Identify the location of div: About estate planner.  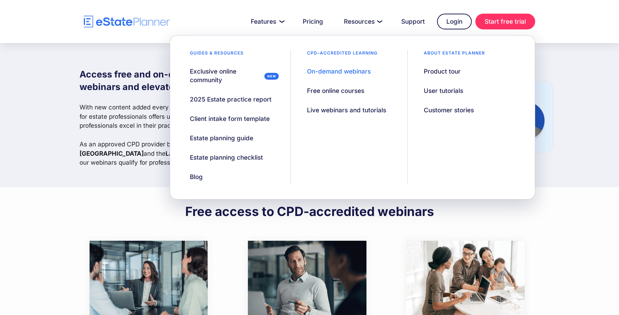
(454, 55).